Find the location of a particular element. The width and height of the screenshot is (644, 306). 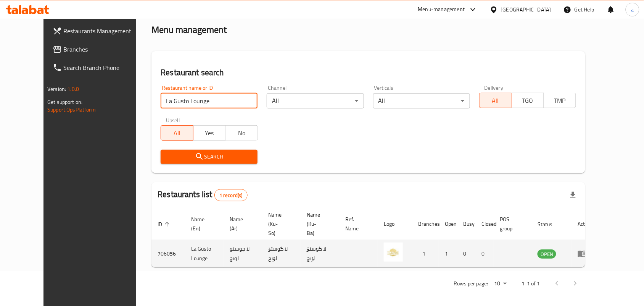

div: Total records count is located at coordinates (231, 195).